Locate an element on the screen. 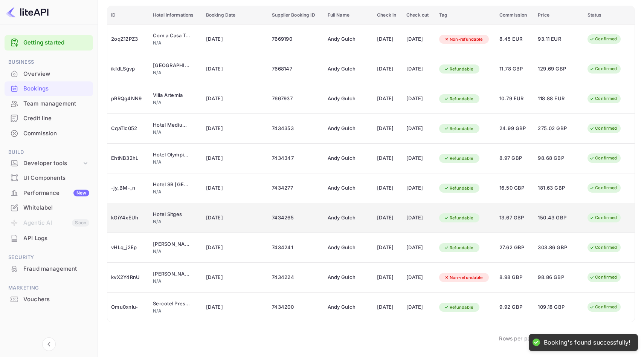 This screenshot has width=644, height=357. div: 7668147 is located at coordinates (296, 69).